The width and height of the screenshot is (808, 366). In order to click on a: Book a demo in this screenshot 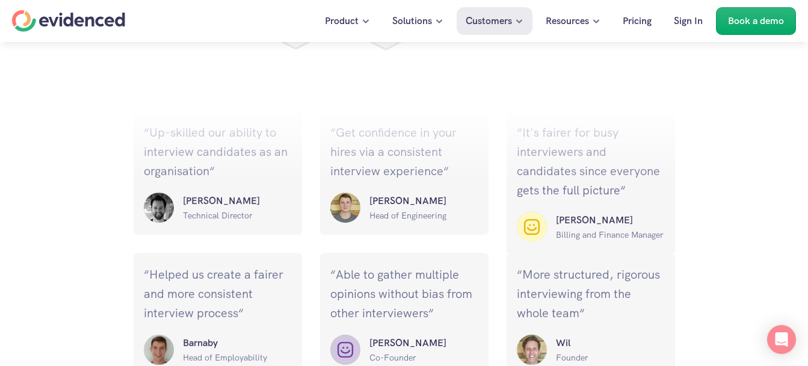, I will do `click(755, 21)`.